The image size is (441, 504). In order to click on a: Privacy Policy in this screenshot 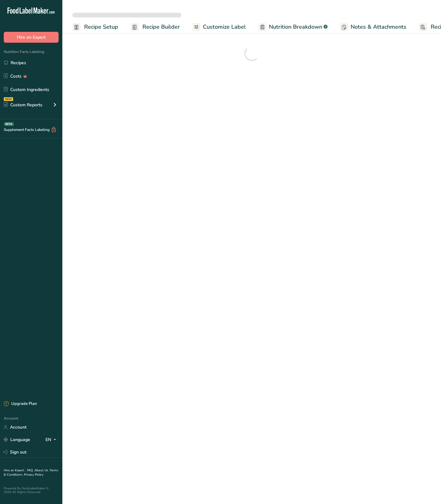, I will do `click(34, 475)`.